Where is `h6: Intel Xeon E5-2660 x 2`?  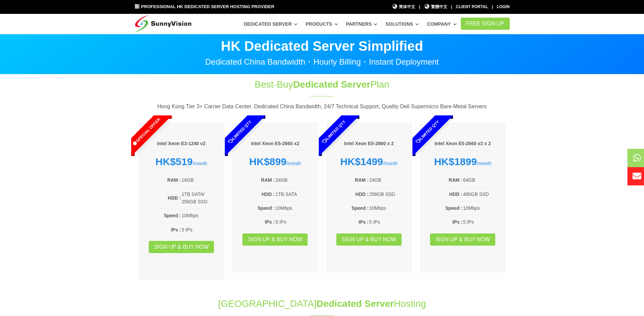
h6: Intel Xeon E5-2660 x 2 is located at coordinates (369, 144).